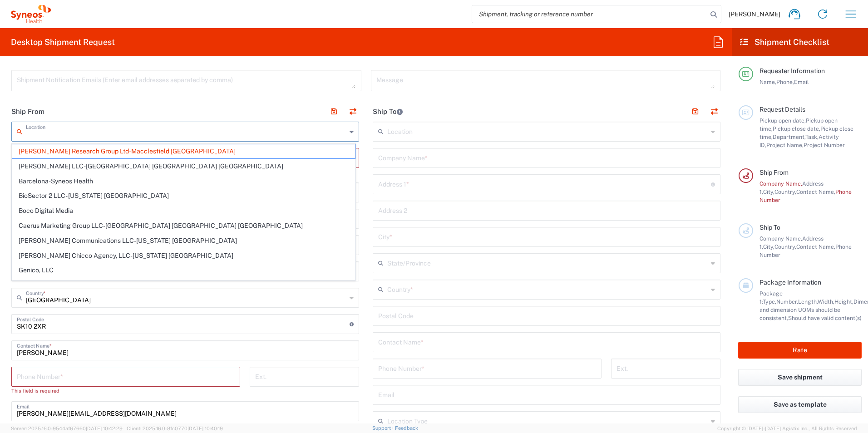  What do you see at coordinates (826, 301) in the screenshot?
I see `span: Width,` at bounding box center [826, 301].